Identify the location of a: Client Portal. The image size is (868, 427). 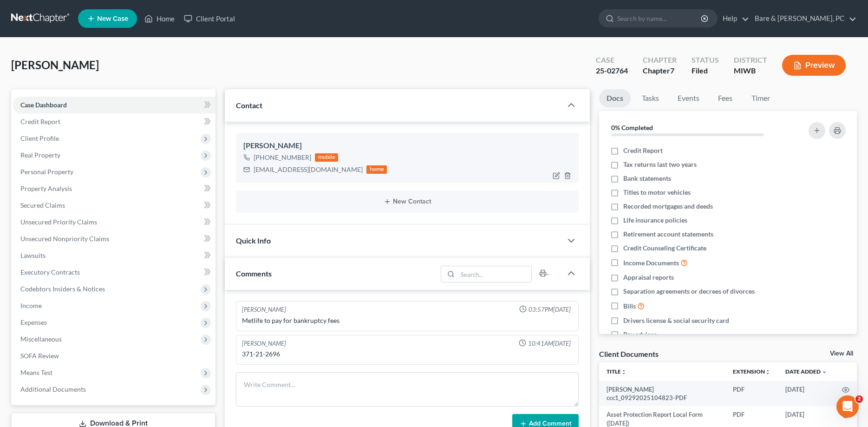
(210, 18).